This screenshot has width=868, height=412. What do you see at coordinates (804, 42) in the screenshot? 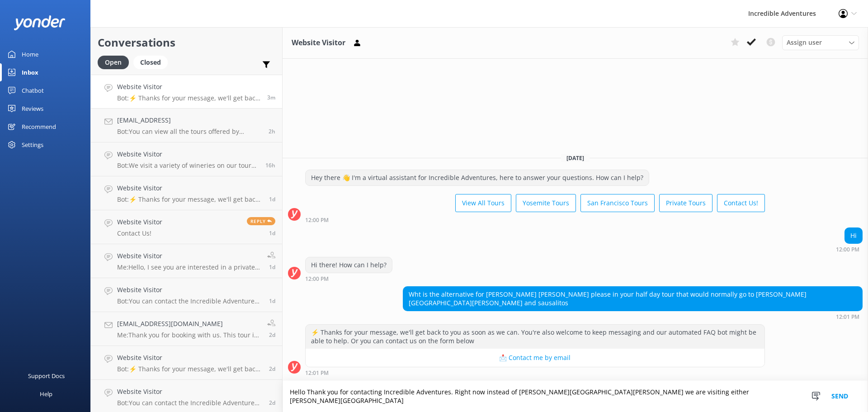
I see `span: Assign user` at bounding box center [804, 42].